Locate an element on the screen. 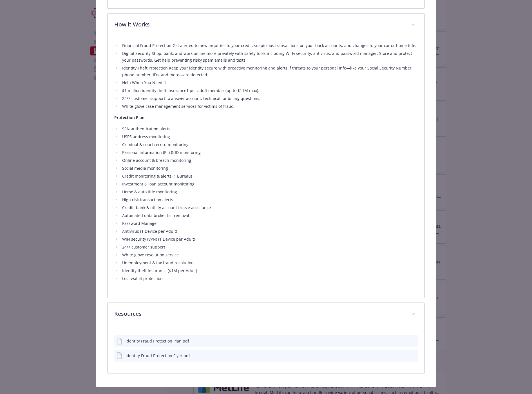  li: Personal information (PII) & ID monitoring is located at coordinates (269, 152).